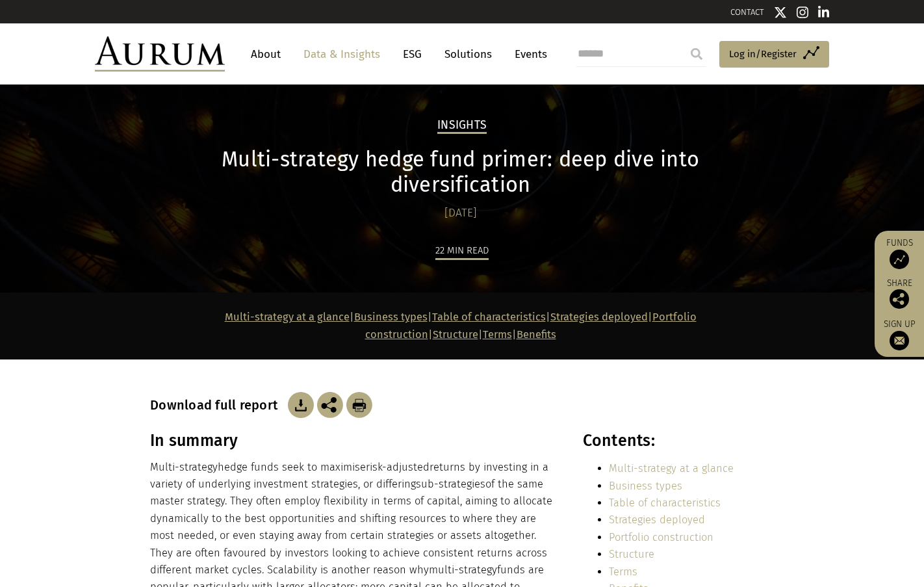  Describe the element at coordinates (774, 54) in the screenshot. I see `a: Log in/Register` at that location.